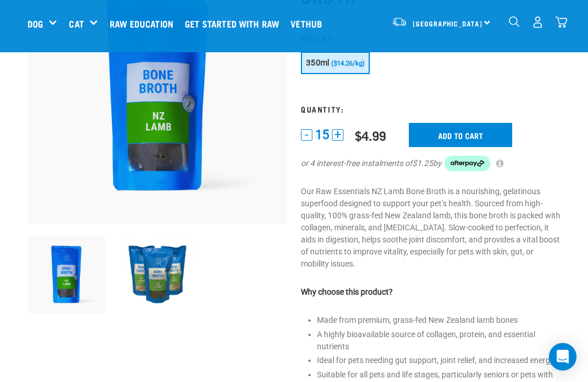 The width and height of the screenshot is (588, 382). I want to click on a: Get started with Raw, so click(235, 24).